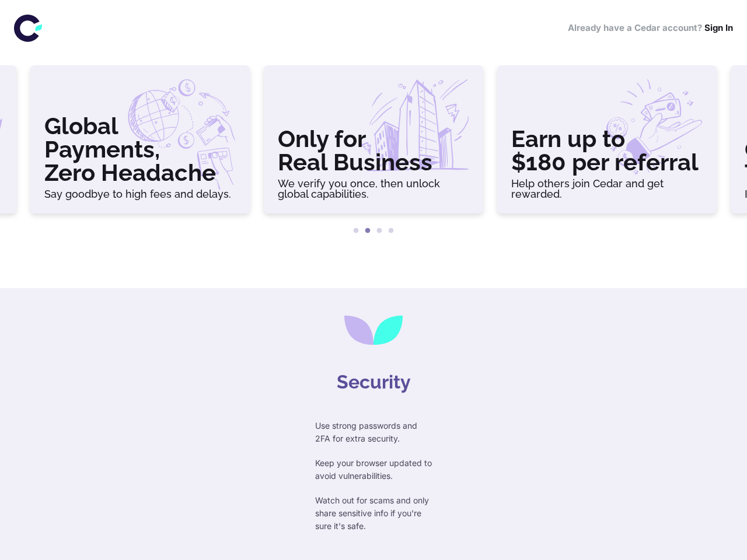  Describe the element at coordinates (391, 231) in the screenshot. I see `button: 4` at that location.